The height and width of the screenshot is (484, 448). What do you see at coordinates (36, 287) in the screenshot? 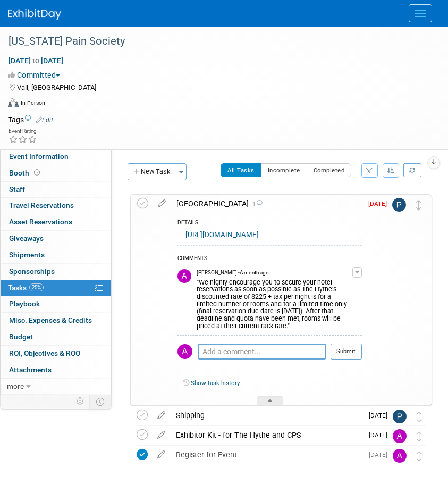
I see `span: 25%` at bounding box center [36, 287].